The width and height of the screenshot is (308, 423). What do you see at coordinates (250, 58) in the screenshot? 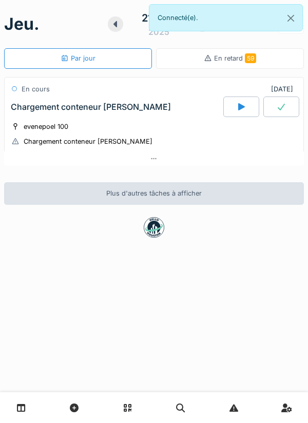
I see `span: 59` at bounding box center [250, 58].